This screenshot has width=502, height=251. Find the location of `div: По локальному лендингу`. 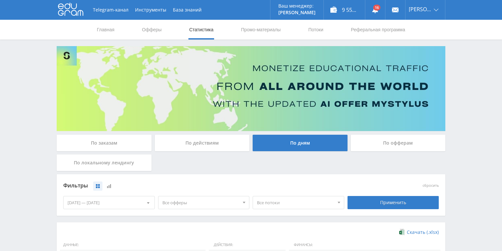

div: По локальному лендингу is located at coordinates (104, 163).